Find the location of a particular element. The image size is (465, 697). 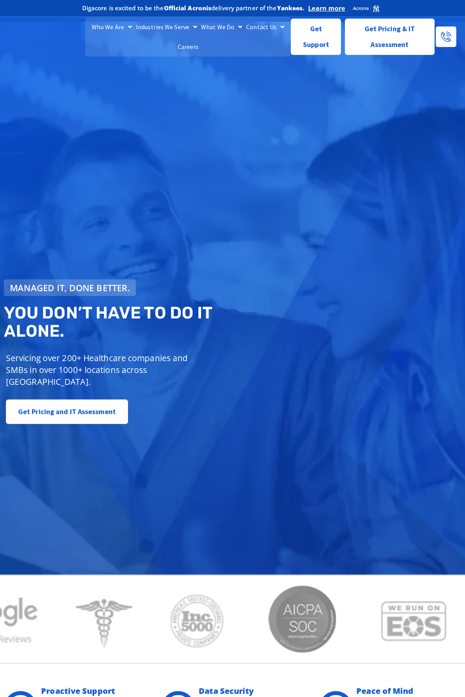

nav: Menu is located at coordinates (188, 37).